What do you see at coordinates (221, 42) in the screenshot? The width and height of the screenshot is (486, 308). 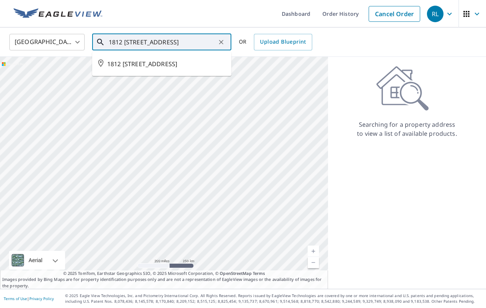 I see `button: Clear` at bounding box center [221, 42].